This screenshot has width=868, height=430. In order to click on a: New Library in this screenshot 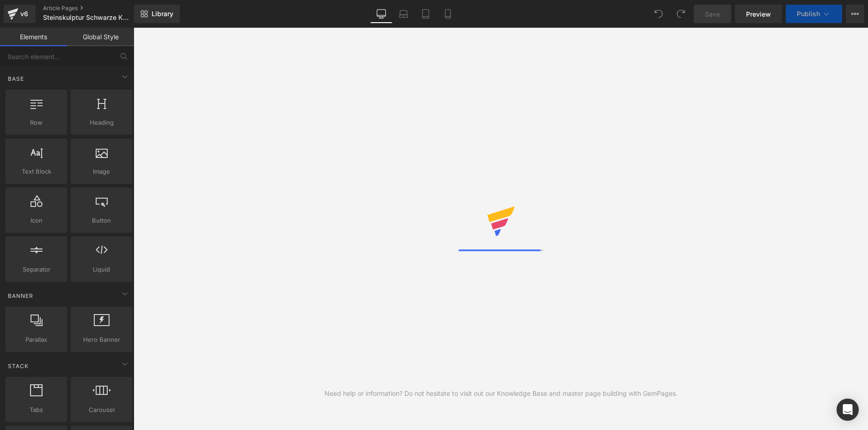, I will do `click(156, 14)`.